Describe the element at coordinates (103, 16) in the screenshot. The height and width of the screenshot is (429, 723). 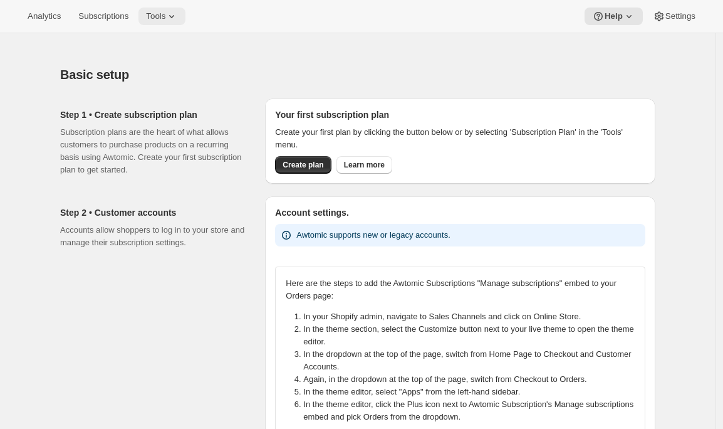
I see `button: Subscriptions` at that location.